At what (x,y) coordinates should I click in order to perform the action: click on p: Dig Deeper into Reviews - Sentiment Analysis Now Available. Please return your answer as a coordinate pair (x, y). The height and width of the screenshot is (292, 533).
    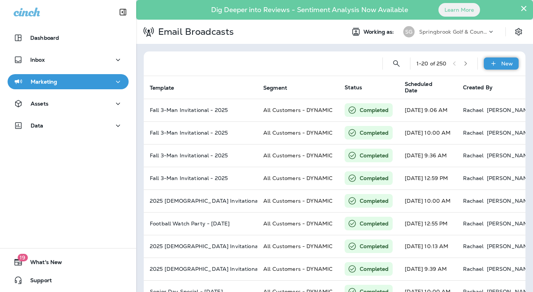
    Looking at the image, I should click on (309, 10).